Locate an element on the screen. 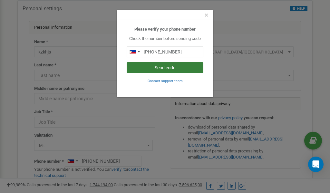 The width and height of the screenshot is (330, 193). button: Close is located at coordinates (206, 15).